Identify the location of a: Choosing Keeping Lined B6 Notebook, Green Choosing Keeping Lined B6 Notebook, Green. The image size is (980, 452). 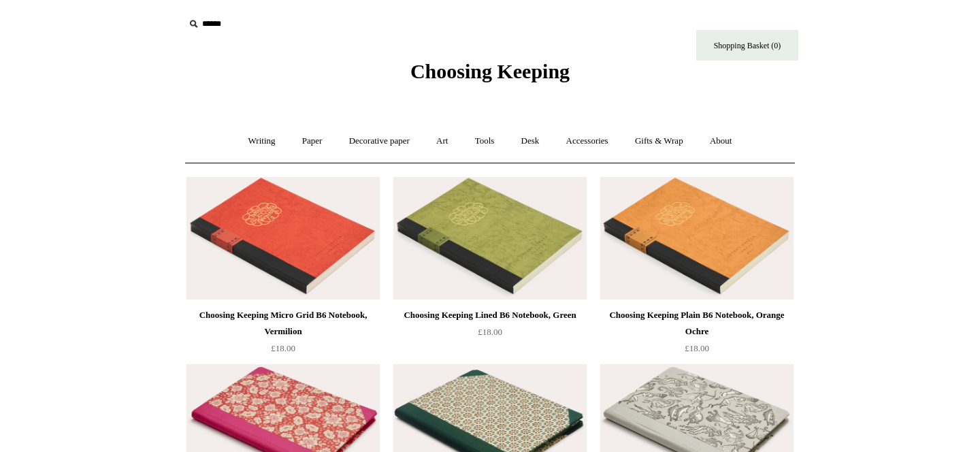
(490, 238).